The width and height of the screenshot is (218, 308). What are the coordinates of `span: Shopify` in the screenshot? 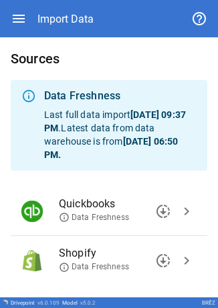 It's located at (117, 254).